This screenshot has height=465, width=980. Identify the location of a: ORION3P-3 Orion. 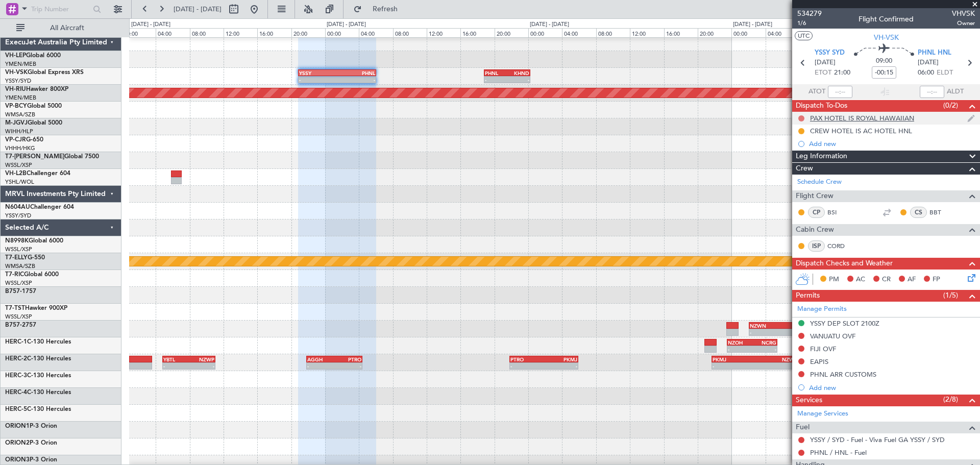
(31, 460).